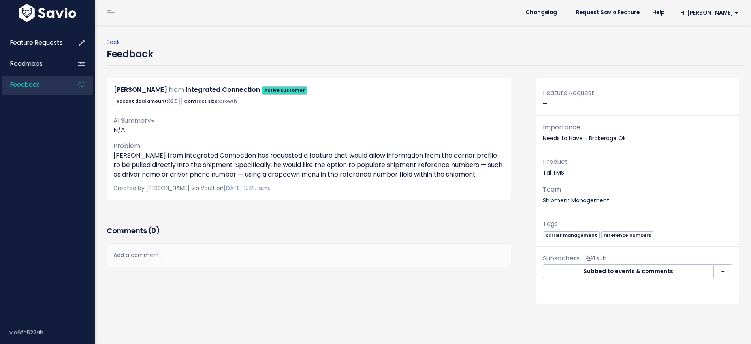  I want to click on div: v.a6fc522ab, so click(52, 332).